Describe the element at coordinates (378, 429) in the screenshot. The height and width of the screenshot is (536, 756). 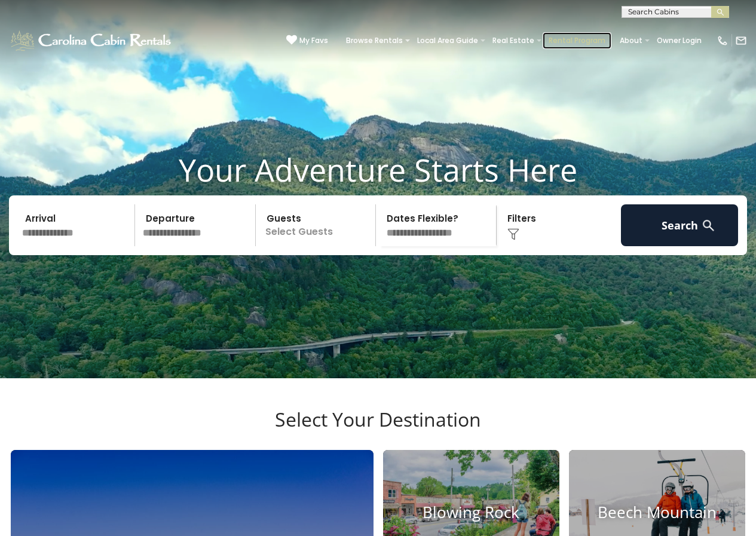
I see `h3: Select Your Destination` at that location.